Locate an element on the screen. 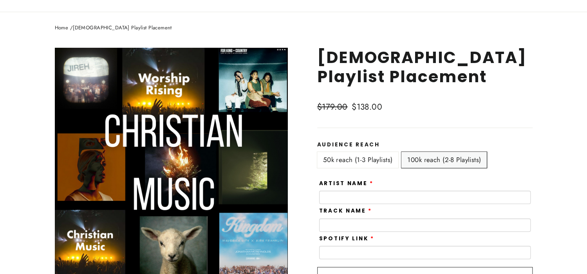 The width and height of the screenshot is (587, 274). label: 100k reach (2-8 Playlists) is located at coordinates (444, 160).